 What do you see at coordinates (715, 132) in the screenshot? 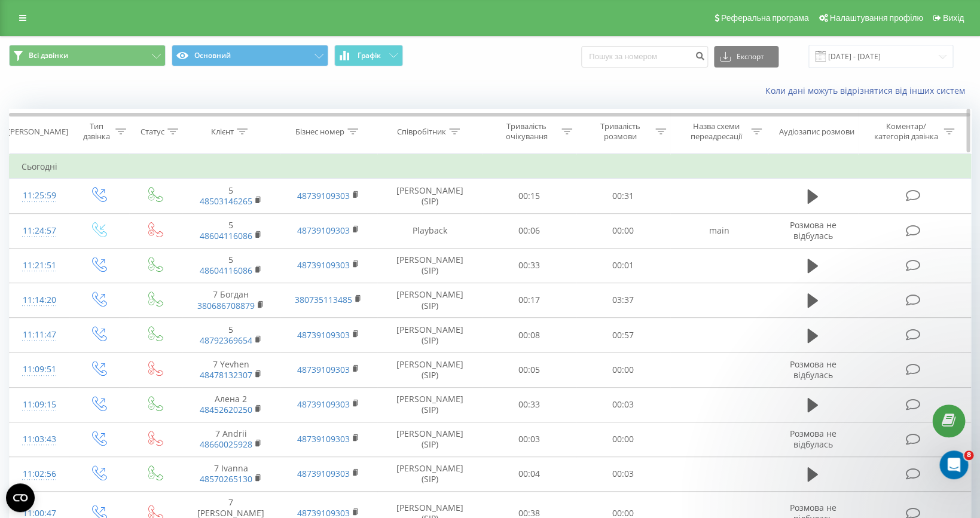
I see `div: Назва схеми переадресації` at bounding box center [715, 132].